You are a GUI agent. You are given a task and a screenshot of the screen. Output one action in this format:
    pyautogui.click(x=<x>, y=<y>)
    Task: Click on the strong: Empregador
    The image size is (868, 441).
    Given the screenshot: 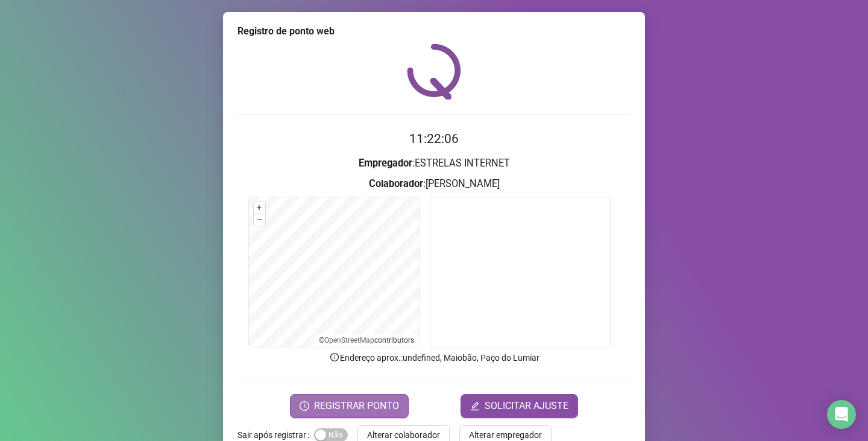 What is the action you would take?
    pyautogui.click(x=385, y=163)
    